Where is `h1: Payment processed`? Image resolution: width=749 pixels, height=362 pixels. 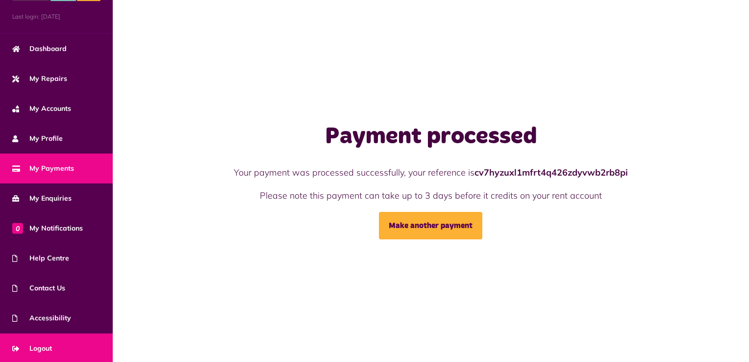 h1: Payment processed is located at coordinates (431, 137).